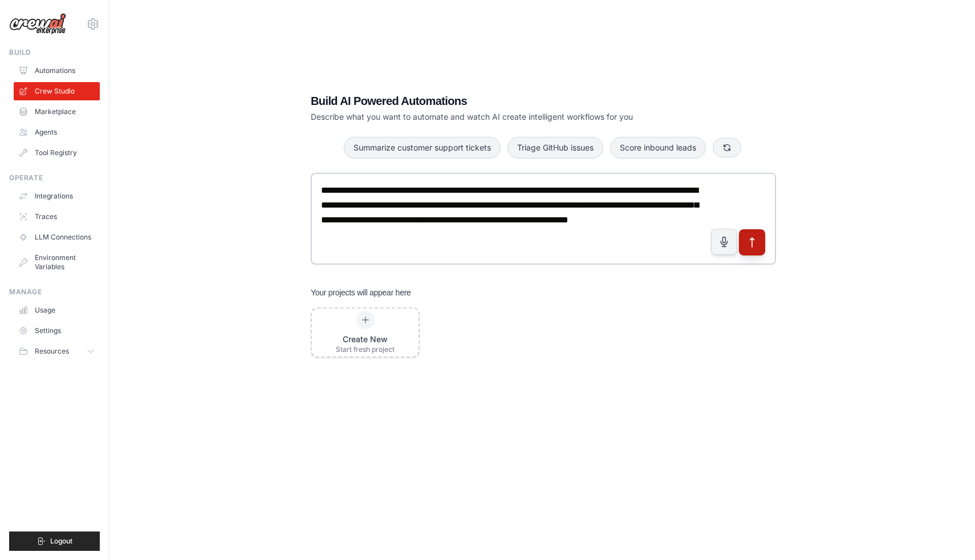 The width and height of the screenshot is (975, 560). What do you see at coordinates (727, 147) in the screenshot?
I see `button: Get new suggestions` at bounding box center [727, 147].